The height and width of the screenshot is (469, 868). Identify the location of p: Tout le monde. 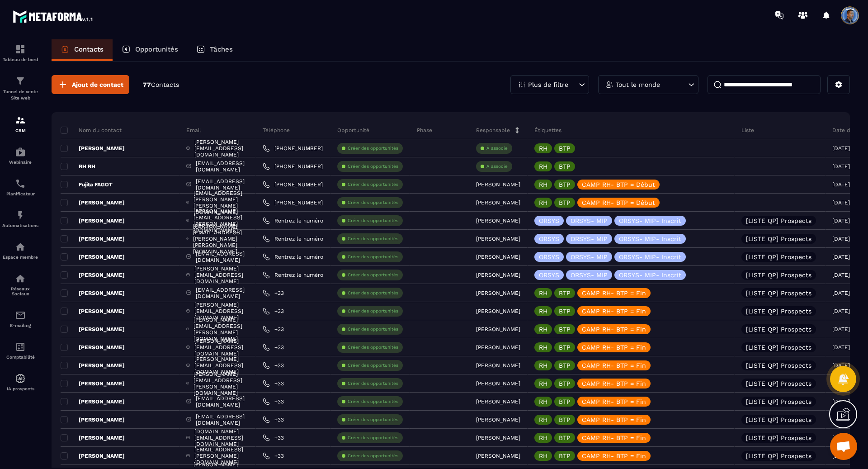
(638, 85).